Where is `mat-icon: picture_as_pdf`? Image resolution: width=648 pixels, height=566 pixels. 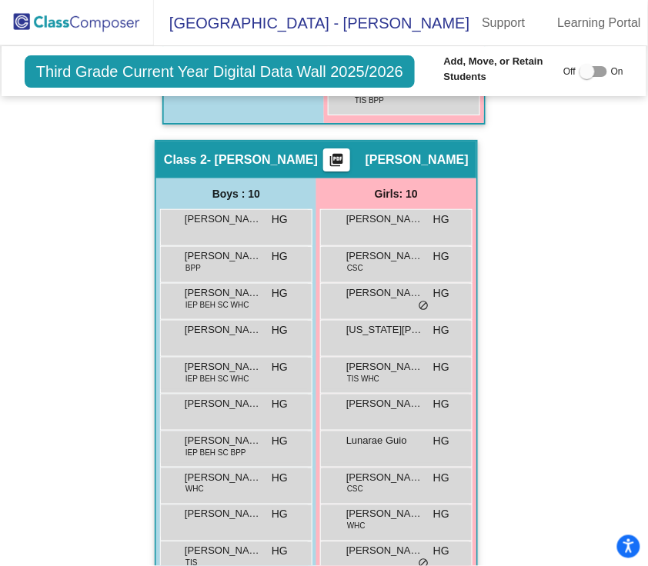 mat-icon: picture_as_pdf is located at coordinates (336, 163).